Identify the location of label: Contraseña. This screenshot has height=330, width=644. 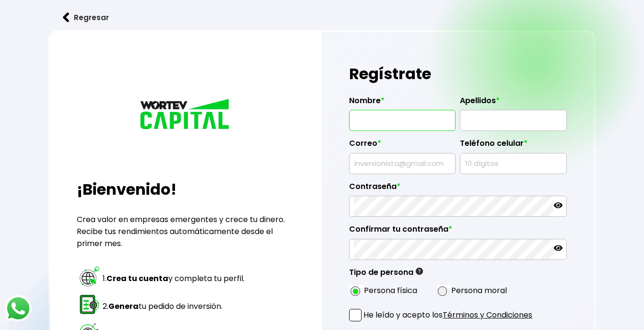
(458, 189).